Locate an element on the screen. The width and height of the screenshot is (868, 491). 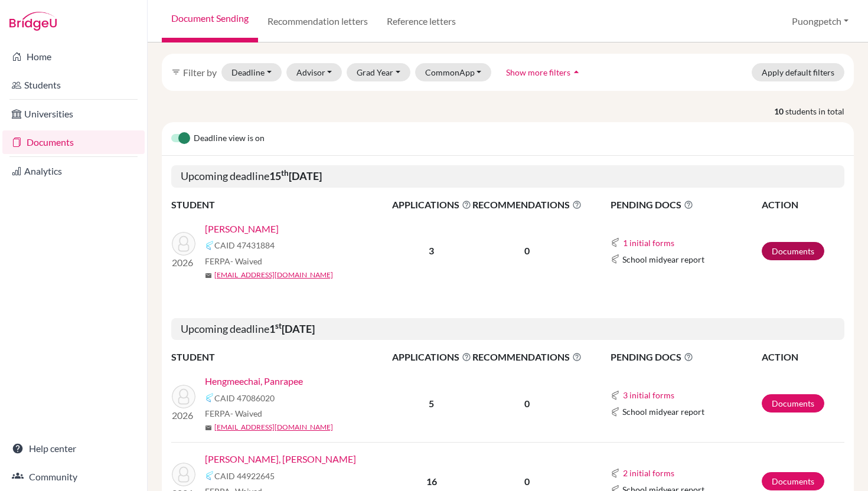
button: Puongpetch is located at coordinates (820, 21).